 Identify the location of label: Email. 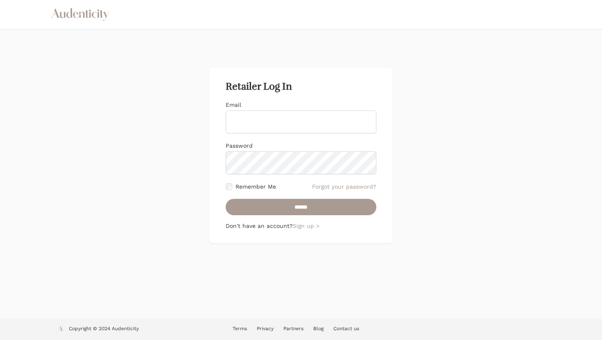
(233, 105).